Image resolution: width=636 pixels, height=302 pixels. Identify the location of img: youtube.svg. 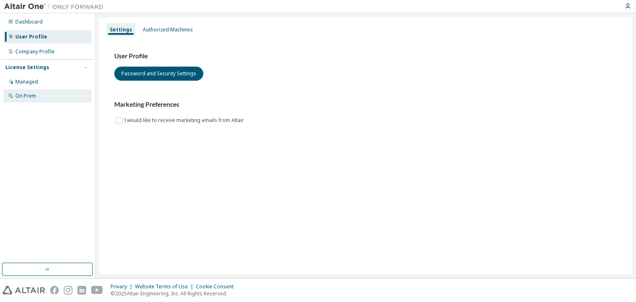
(97, 290).